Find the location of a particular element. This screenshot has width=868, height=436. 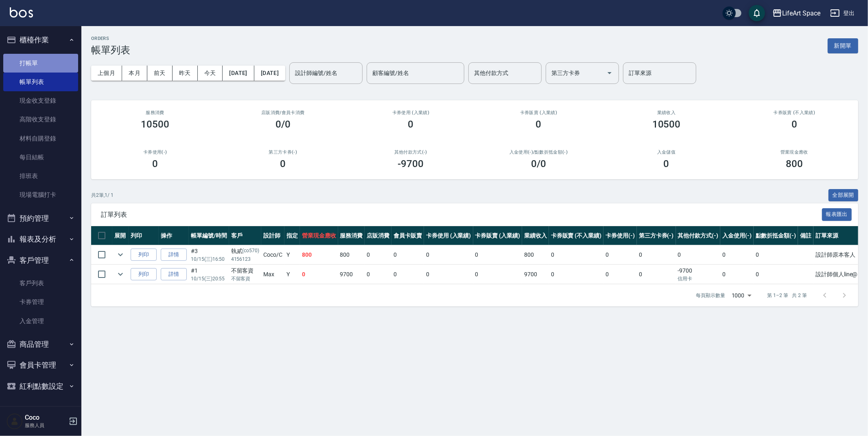

a: 現場電腦打卡 is located at coordinates (41, 195).